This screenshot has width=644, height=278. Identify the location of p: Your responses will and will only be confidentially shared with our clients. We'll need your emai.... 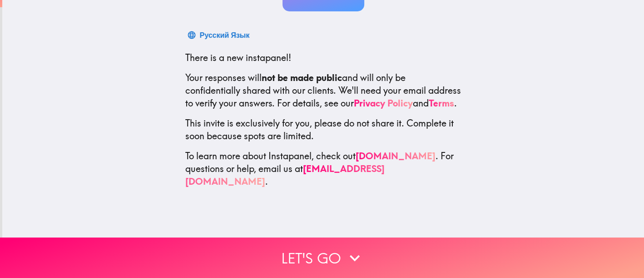
(324, 91).